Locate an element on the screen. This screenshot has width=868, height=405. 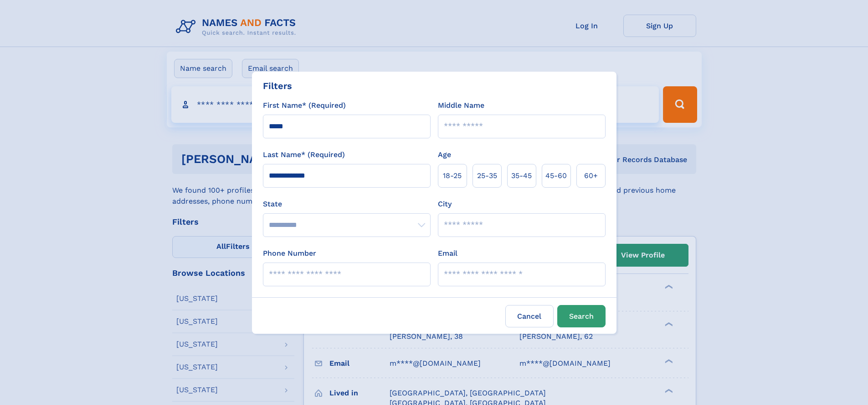
label: Phone Number is located at coordinates (289, 253).